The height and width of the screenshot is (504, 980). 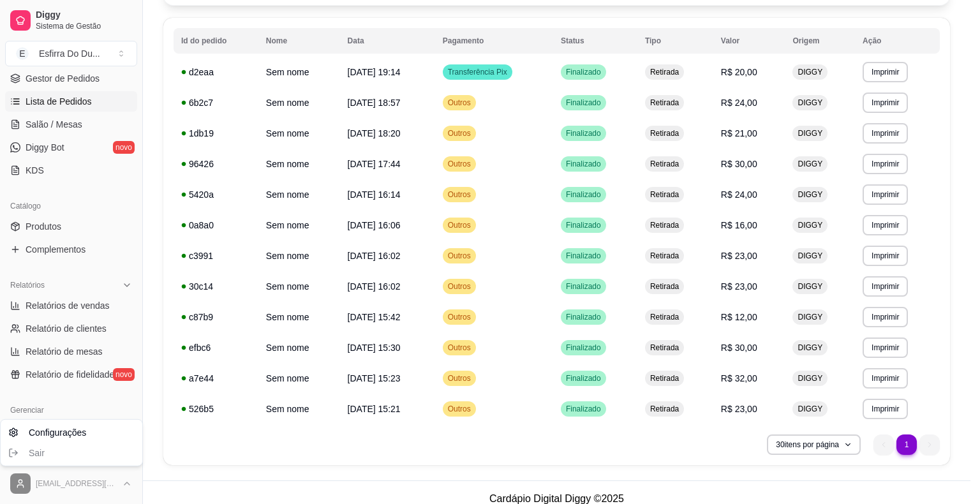 I want to click on span: R$ 12,00, so click(x=739, y=317).